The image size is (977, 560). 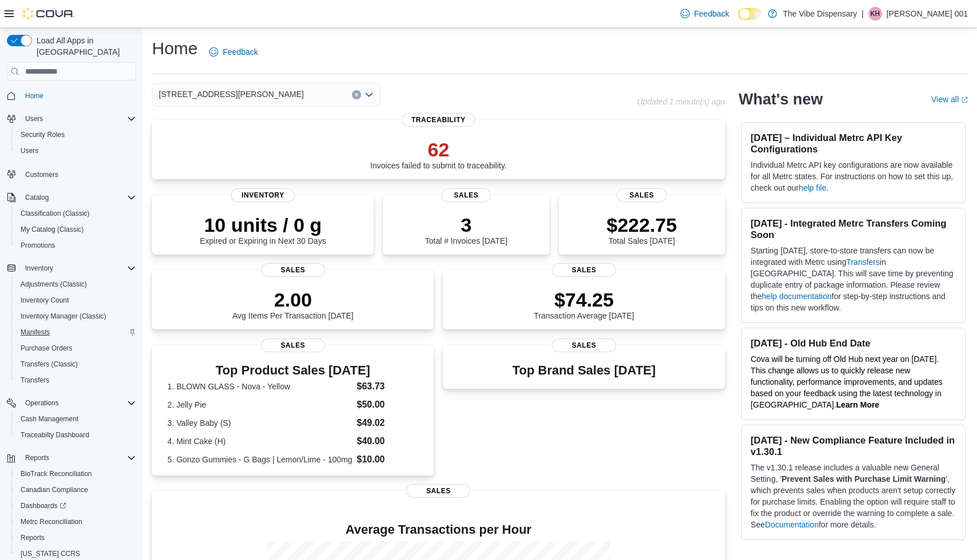 What do you see at coordinates (79, 197) in the screenshot?
I see `span: Catalog` at bounding box center [79, 197].